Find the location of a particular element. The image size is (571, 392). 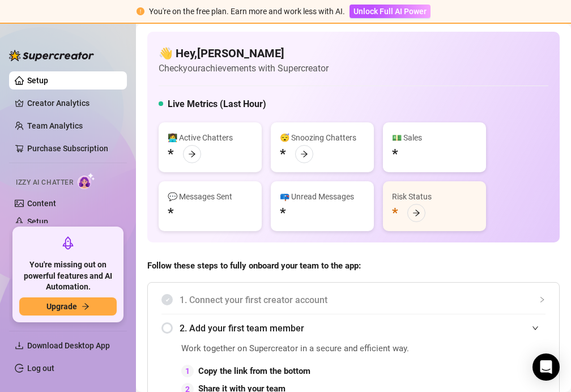

span: 2. Add your first team member is located at coordinates (363, 328).